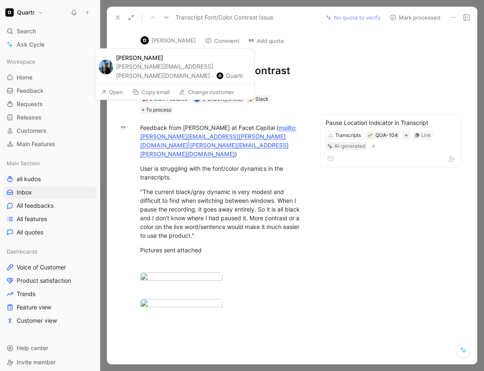  Describe the element at coordinates (32, 219) in the screenshot. I see `span: All features` at that location.